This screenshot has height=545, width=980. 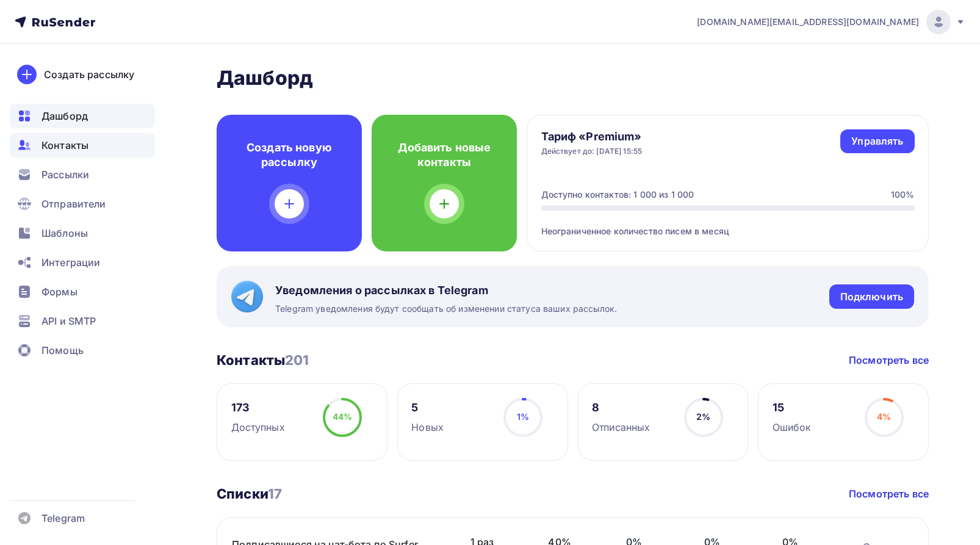 I want to click on span: Рассылки, so click(x=65, y=175).